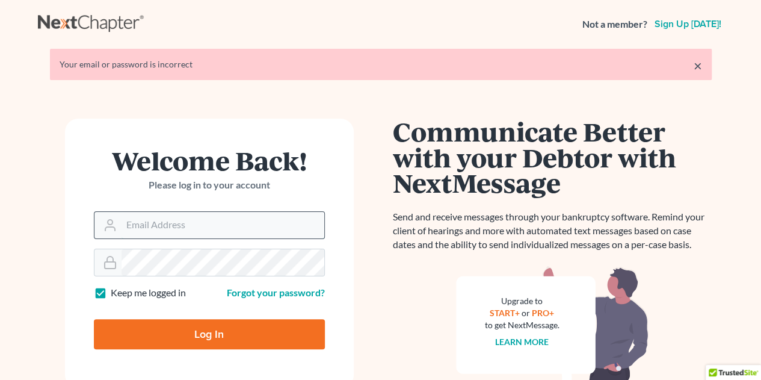 The width and height of the screenshot is (761, 380). Describe the element at coordinates (276, 292) in the screenshot. I see `a: Forgot your password?` at that location.